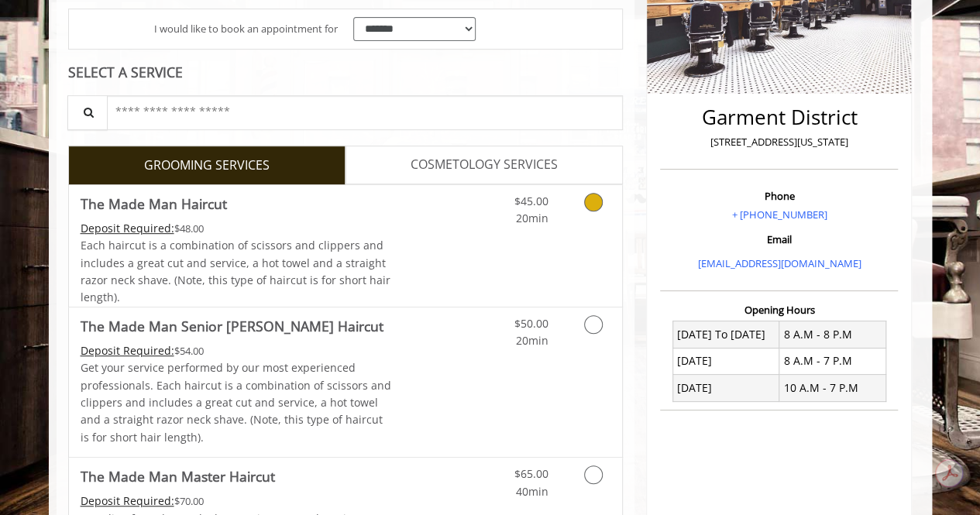 This screenshot has width=980, height=515. I want to click on td: 8 A.M - 7 P.M, so click(833, 360).